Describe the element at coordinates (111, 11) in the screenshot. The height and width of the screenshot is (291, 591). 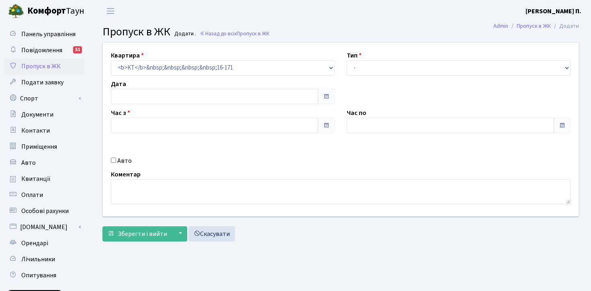
I see `button: Переключити навігацію` at that location.